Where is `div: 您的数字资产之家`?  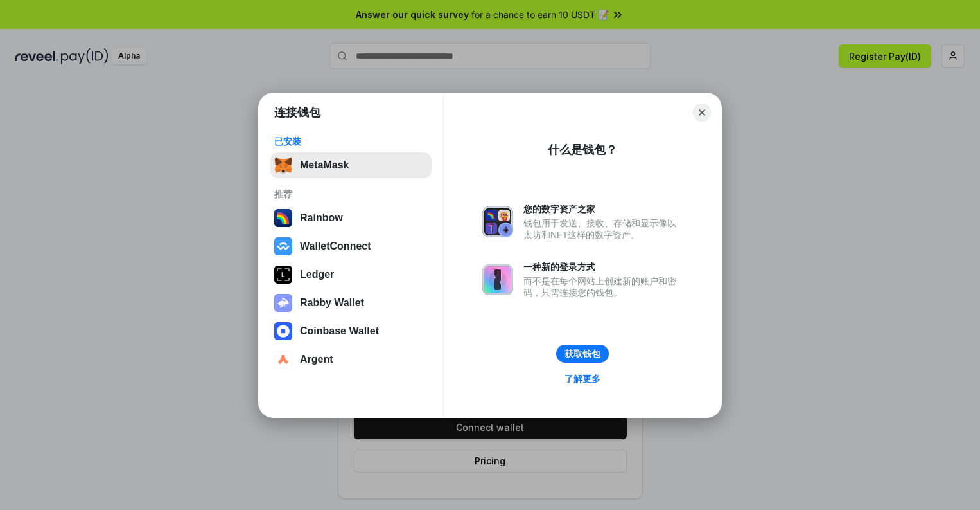
div: 您的数字资产之家 is located at coordinates (603, 208).